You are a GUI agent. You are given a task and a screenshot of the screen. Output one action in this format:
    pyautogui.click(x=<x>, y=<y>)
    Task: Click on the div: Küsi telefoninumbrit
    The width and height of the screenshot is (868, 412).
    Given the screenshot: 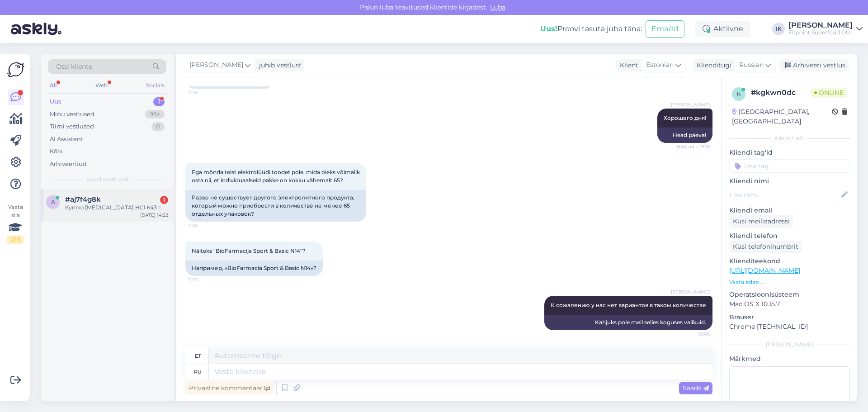 What is the action you would take?
    pyautogui.click(x=766, y=246)
    